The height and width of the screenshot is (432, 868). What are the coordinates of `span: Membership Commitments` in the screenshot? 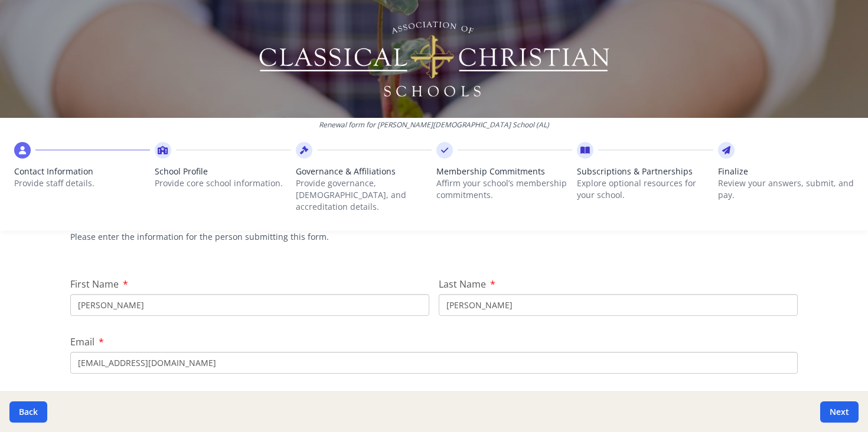 It's located at (504, 172).